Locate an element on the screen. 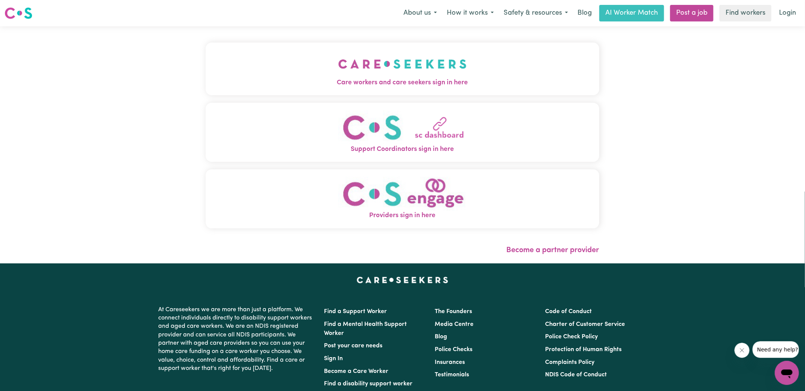 This screenshot has width=805, height=391. span: Need any help? is located at coordinates (25, 8).